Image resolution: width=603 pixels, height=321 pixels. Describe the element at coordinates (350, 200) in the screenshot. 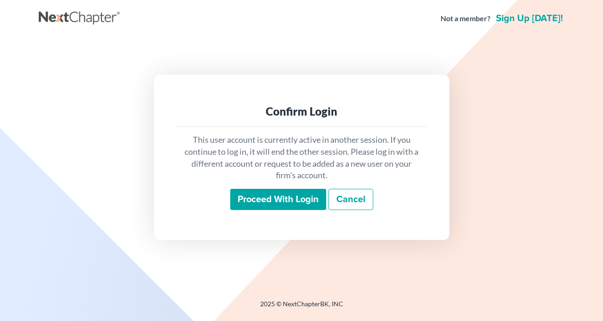

I see `a: Cancel` at that location.